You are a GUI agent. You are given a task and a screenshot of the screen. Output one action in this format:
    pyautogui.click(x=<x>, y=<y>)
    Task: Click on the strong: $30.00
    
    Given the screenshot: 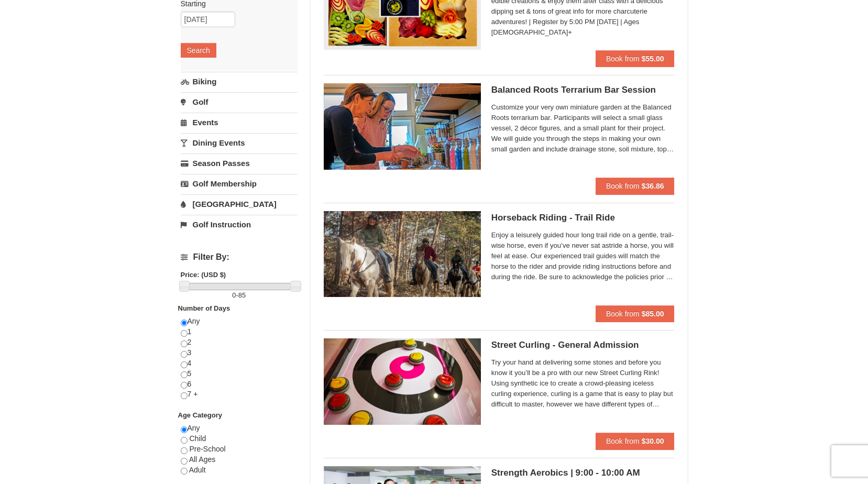 What is the action you would take?
    pyautogui.click(x=653, y=441)
    